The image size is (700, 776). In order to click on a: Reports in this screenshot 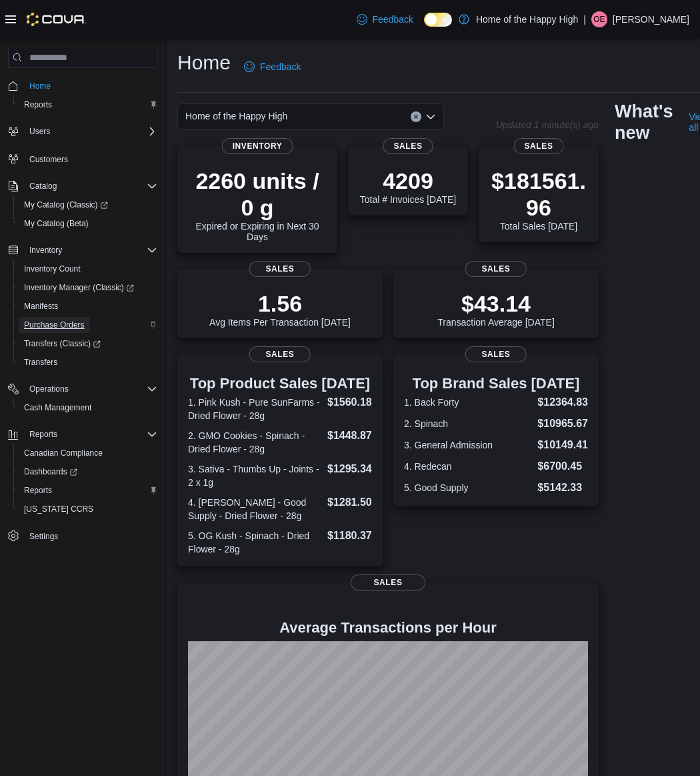, I will do `click(38, 105)`.